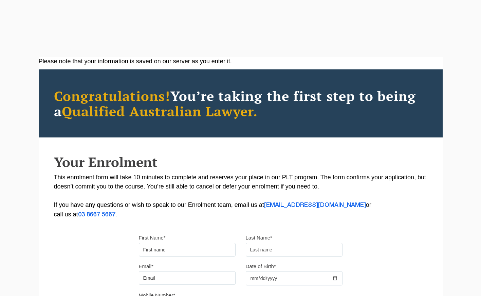 The width and height of the screenshot is (481, 296). I want to click on label: Date of Birth*, so click(261, 266).